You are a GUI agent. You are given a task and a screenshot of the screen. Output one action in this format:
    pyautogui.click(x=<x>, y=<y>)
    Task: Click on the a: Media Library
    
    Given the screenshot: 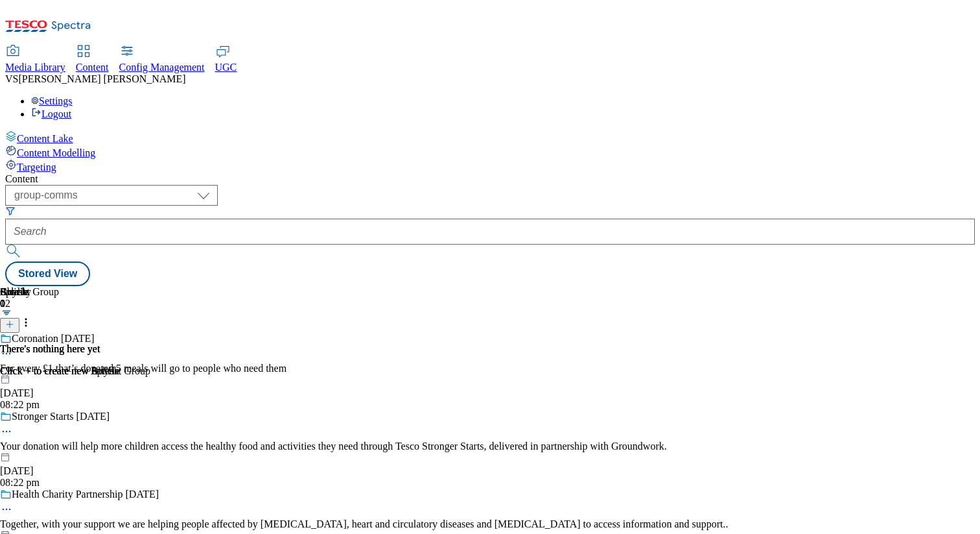 What is the action you would take?
    pyautogui.click(x=35, y=60)
    